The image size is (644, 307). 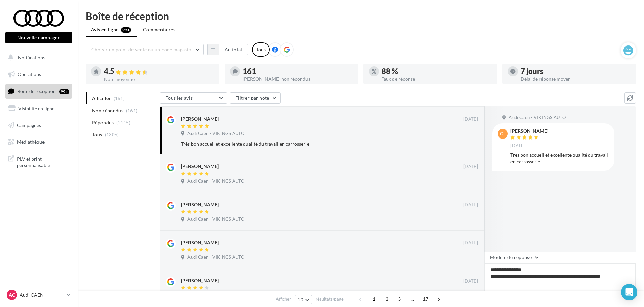 What do you see at coordinates (514, 257) in the screenshot?
I see `button: Modèle de réponse` at bounding box center [514, 257].